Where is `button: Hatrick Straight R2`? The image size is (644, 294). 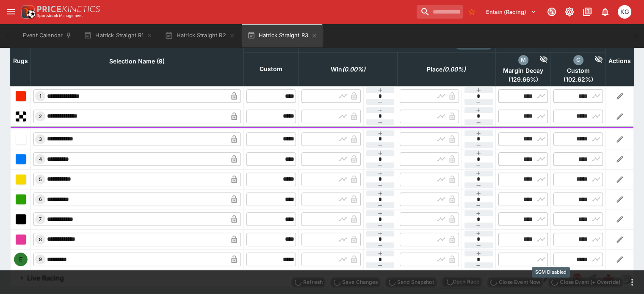
button: Hatrick Straight R2 is located at coordinates (200, 35).